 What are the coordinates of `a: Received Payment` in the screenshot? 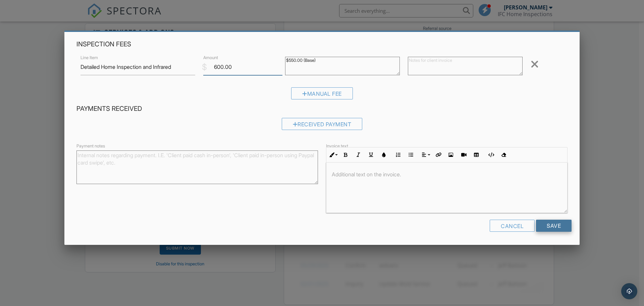 It's located at (322, 126).